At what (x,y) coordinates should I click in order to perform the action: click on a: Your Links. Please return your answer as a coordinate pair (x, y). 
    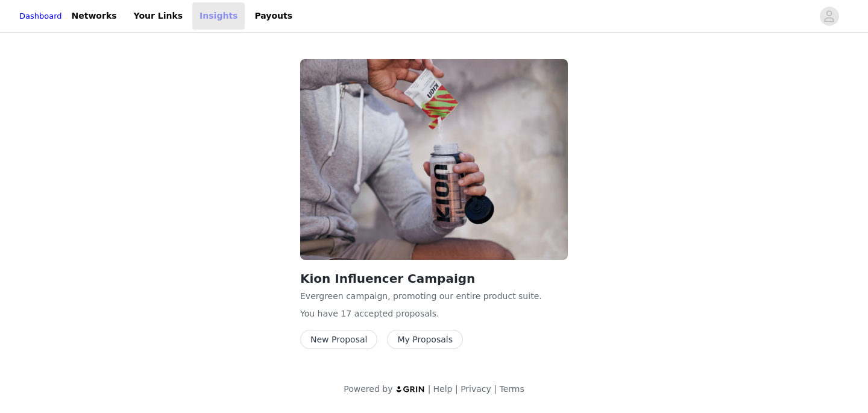
    Looking at the image, I should click on (158, 16).